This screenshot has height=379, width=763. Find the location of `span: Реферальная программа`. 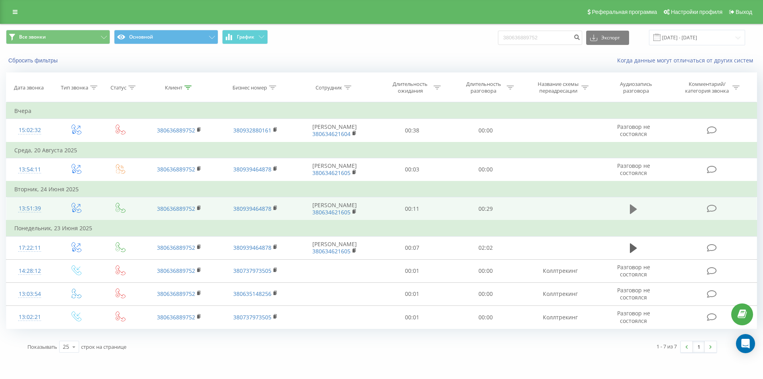

span: Реферальная программа is located at coordinates (624, 12).